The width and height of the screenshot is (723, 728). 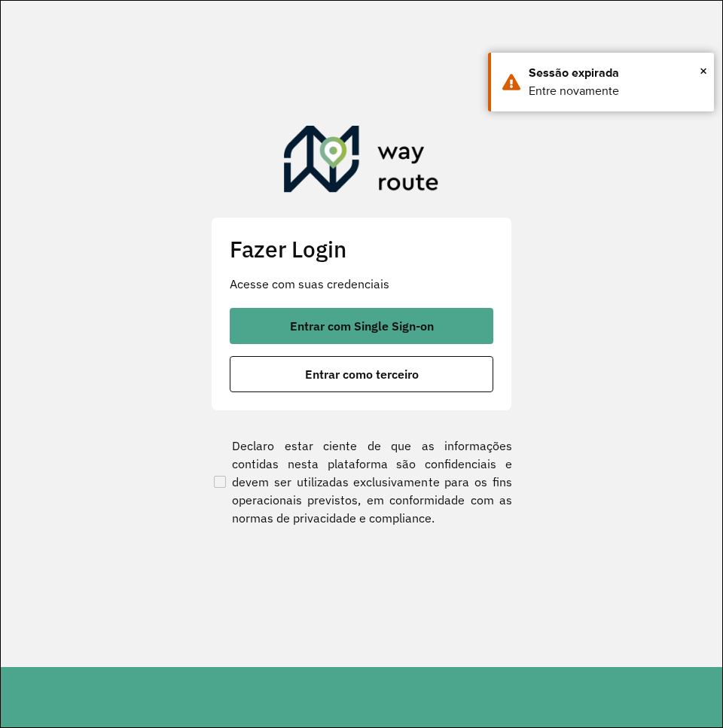 I want to click on button: Close, so click(x=703, y=71).